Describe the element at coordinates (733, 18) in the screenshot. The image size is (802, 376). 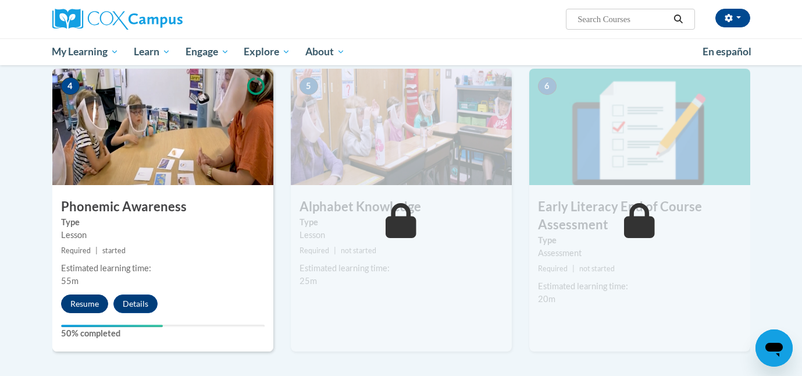
I see `button: Account Settings` at that location.